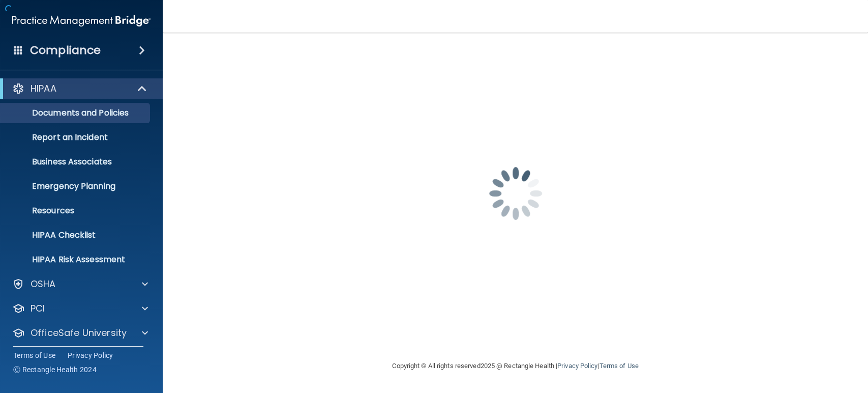  I want to click on p: Documents and Policies, so click(76, 113).